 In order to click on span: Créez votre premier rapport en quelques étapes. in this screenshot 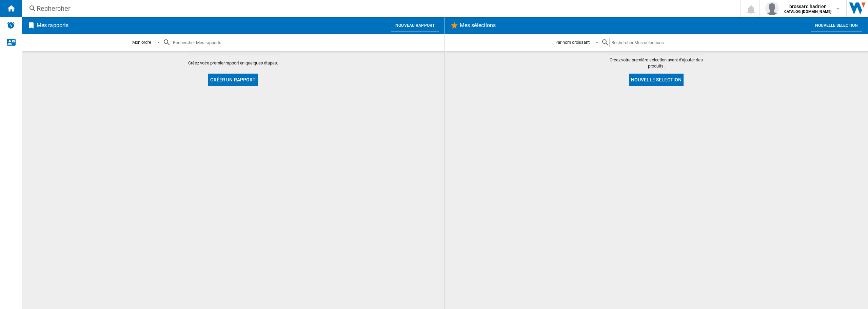, I will do `click(233, 63)`.